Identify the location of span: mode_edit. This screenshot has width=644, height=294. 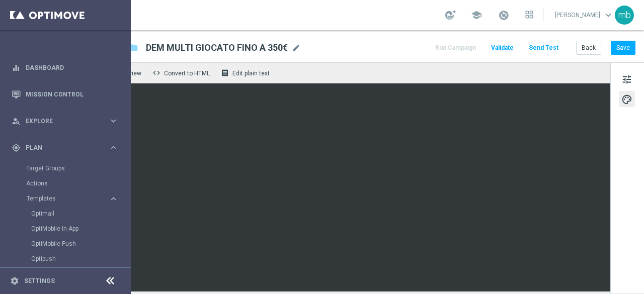
(297, 48).